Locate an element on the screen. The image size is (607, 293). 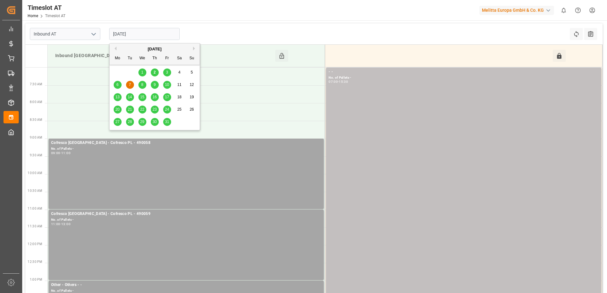
button: show 0 new notifications is located at coordinates (564, 10).